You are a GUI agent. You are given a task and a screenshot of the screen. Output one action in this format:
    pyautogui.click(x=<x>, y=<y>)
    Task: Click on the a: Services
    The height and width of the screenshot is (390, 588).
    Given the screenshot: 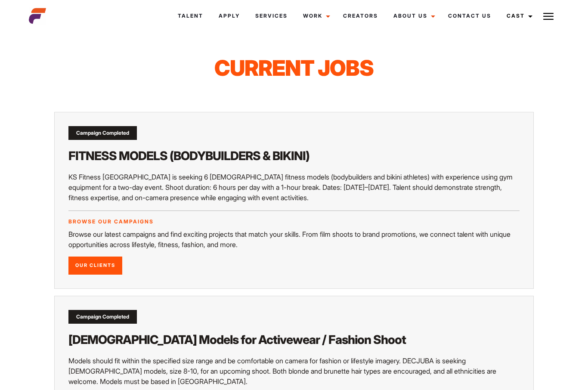 What is the action you would take?
    pyautogui.click(x=271, y=16)
    